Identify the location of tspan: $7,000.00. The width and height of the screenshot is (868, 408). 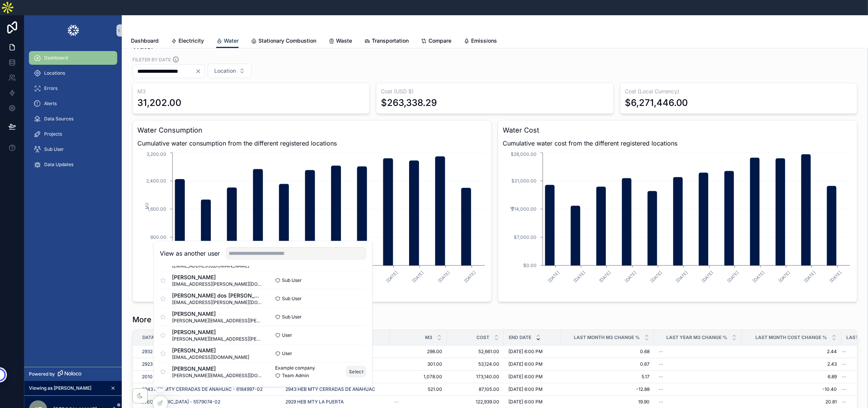
(526, 237).